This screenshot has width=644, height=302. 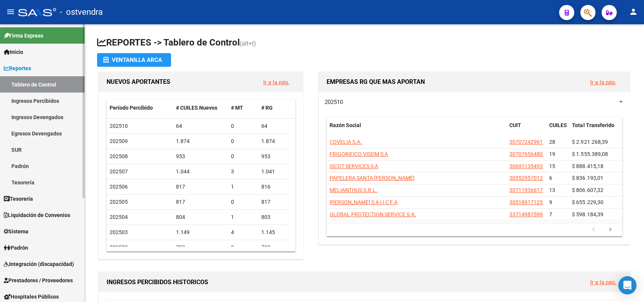 I want to click on div: 4, so click(x=243, y=232).